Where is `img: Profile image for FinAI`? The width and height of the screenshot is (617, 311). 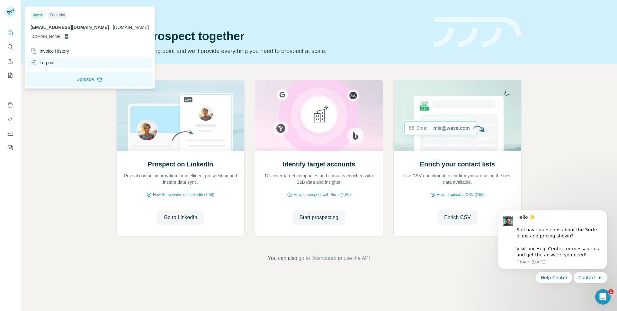 img: Profile image for FinAI is located at coordinates (20, 32).